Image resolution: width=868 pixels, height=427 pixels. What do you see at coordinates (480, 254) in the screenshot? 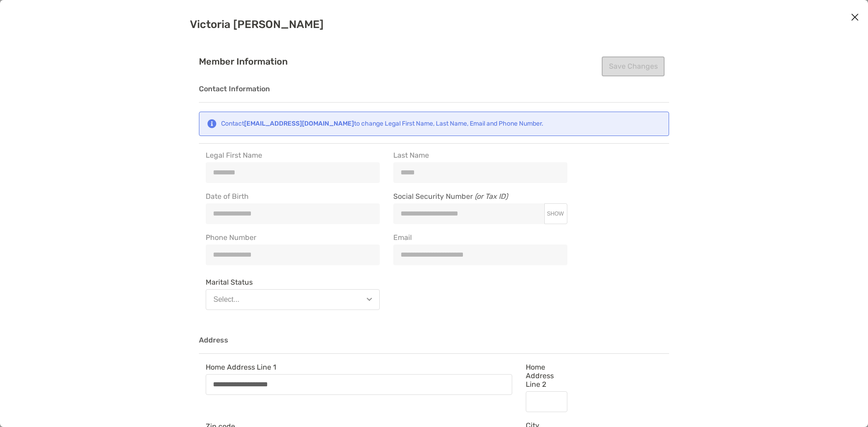
I see `input: Email` at bounding box center [480, 254].